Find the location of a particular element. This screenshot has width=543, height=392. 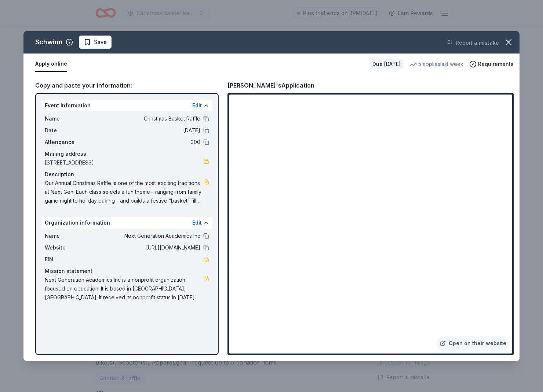

span: Next Generation Academics Inc is located at coordinates (147, 236).